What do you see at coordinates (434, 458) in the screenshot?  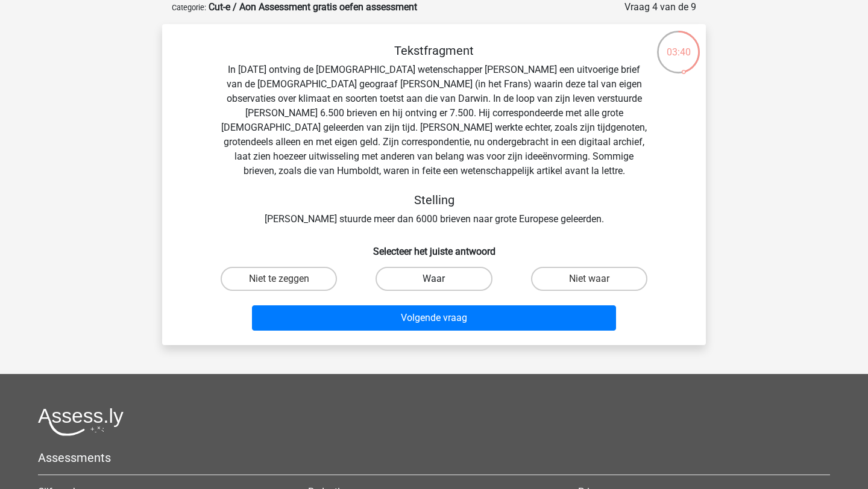 I see `h5: Assessments` at bounding box center [434, 458].